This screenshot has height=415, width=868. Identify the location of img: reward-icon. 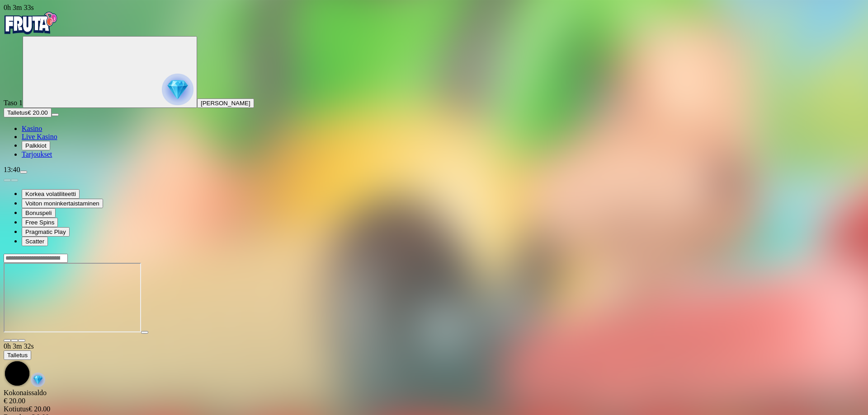
(38, 380).